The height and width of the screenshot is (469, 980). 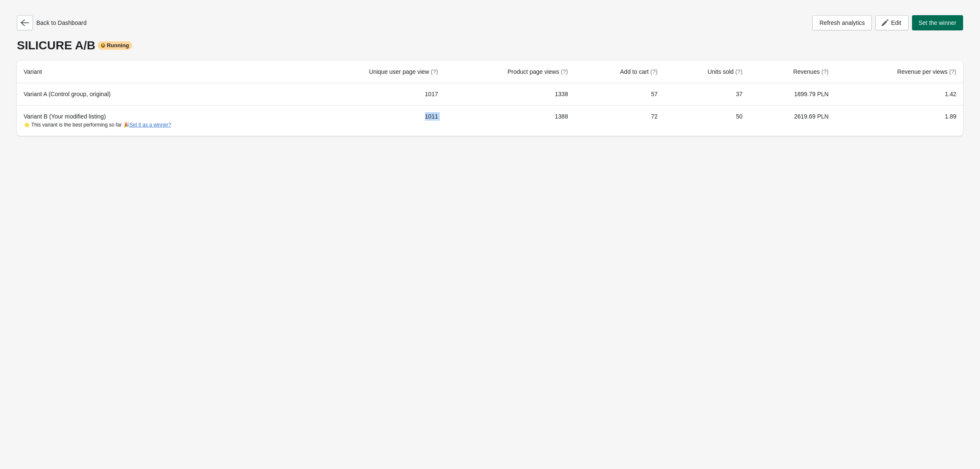 I want to click on div: Variant B (Your modified listing), so click(x=158, y=121).